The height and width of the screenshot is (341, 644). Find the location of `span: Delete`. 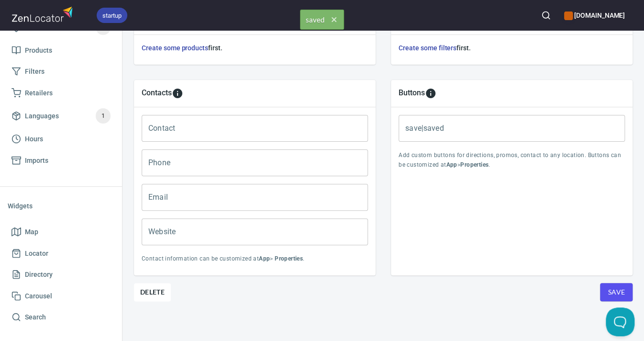

span: Delete is located at coordinates (152, 292).